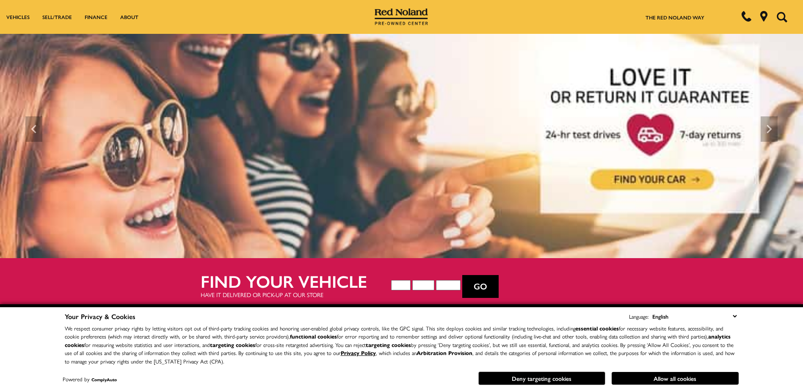 The width and height of the screenshot is (803, 391). Describe the element at coordinates (675, 379) in the screenshot. I see `button: Allow all cookies` at that location.